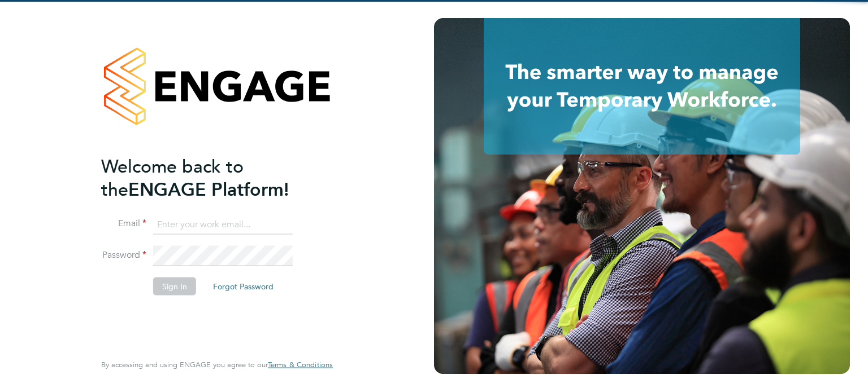 The image size is (868, 392). What do you see at coordinates (123, 255) in the screenshot?
I see `label: Password` at bounding box center [123, 255].